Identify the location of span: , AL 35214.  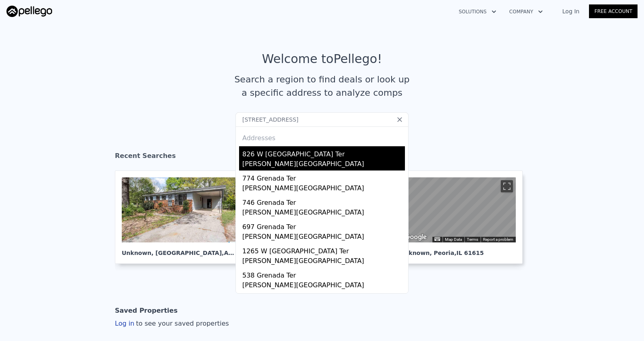
(238, 253).